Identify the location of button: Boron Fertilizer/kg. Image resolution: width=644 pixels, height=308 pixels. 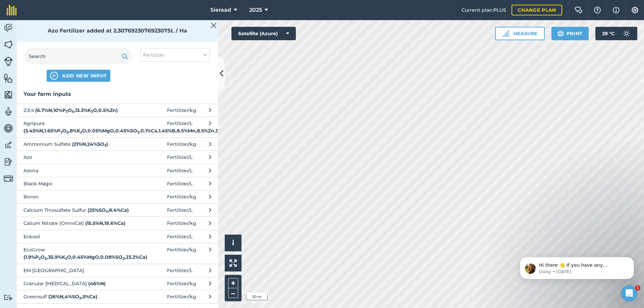
(117, 196).